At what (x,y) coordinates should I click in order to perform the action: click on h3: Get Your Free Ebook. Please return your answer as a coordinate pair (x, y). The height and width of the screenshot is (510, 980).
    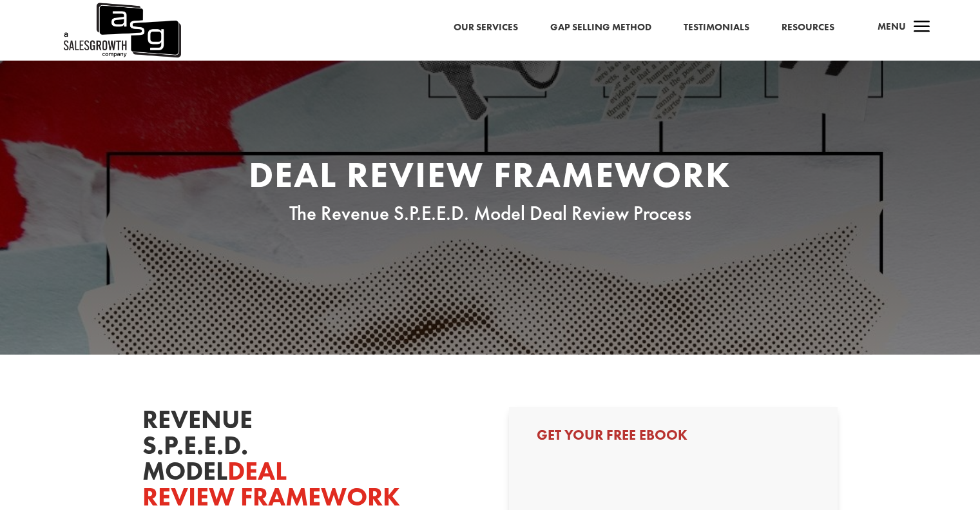
    Looking at the image, I should click on (674, 438).